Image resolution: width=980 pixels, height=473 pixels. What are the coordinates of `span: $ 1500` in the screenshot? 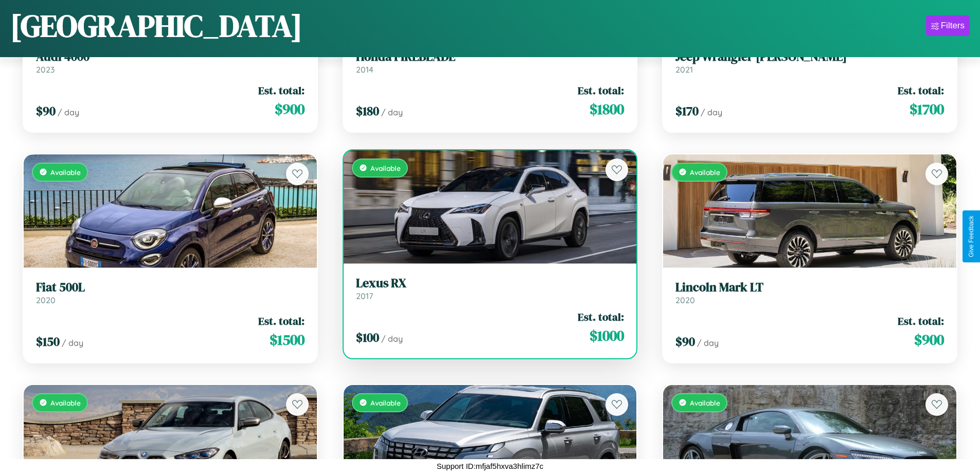 It's located at (287, 340).